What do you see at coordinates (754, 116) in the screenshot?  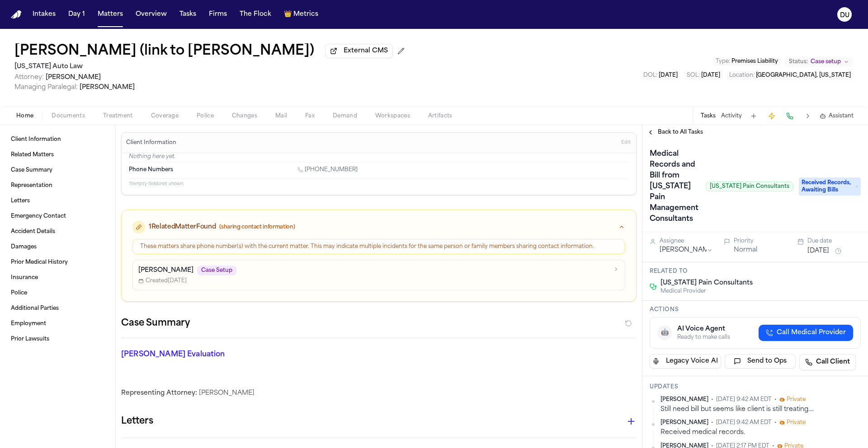 I see `button: Add Task` at bounding box center [754, 116].